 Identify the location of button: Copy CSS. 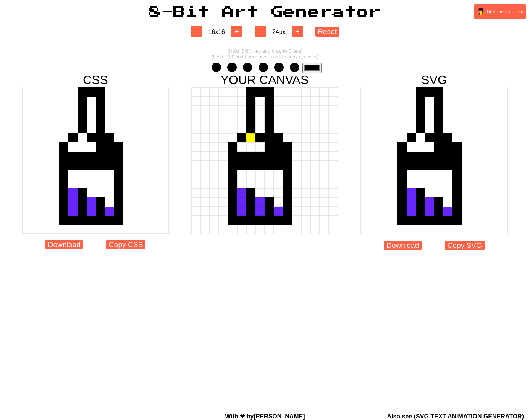
(126, 245).